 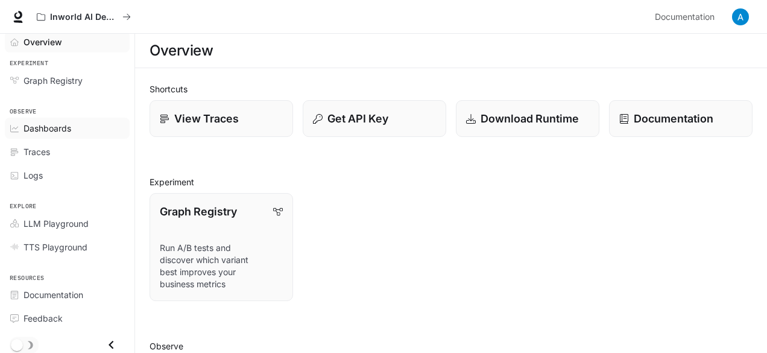 What do you see at coordinates (358, 118) in the screenshot?
I see `p: Get API Key` at bounding box center [358, 118].